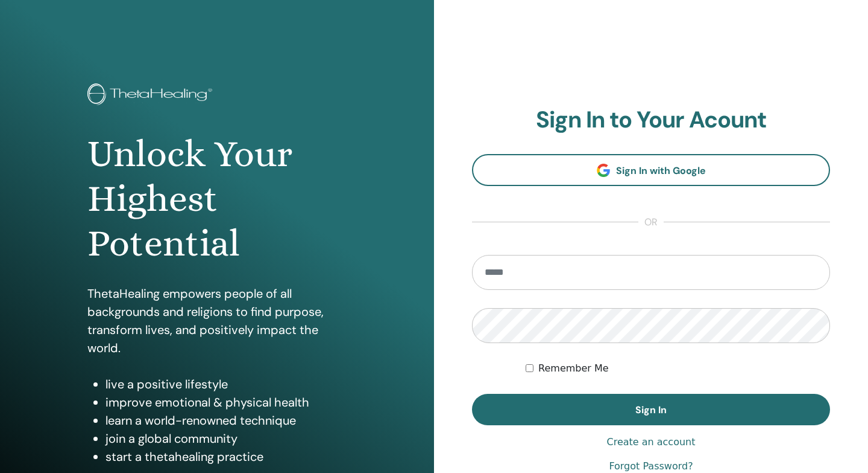 Image resolution: width=868 pixels, height=473 pixels. I want to click on span: or, so click(651, 222).